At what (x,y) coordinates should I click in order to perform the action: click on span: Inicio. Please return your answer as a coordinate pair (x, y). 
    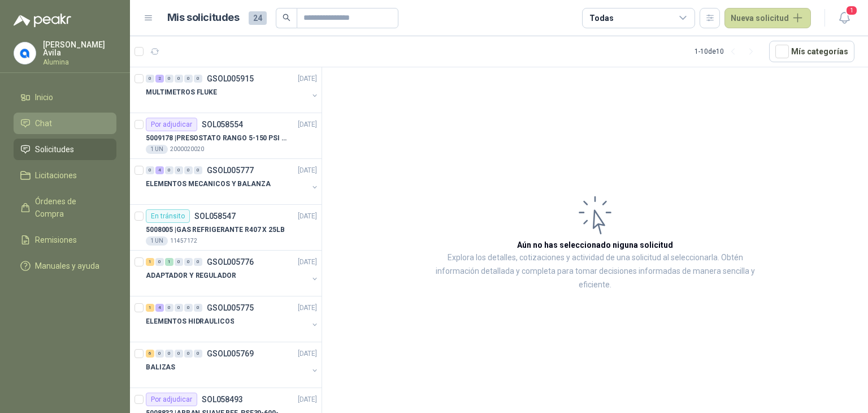
    Looking at the image, I should click on (44, 97).